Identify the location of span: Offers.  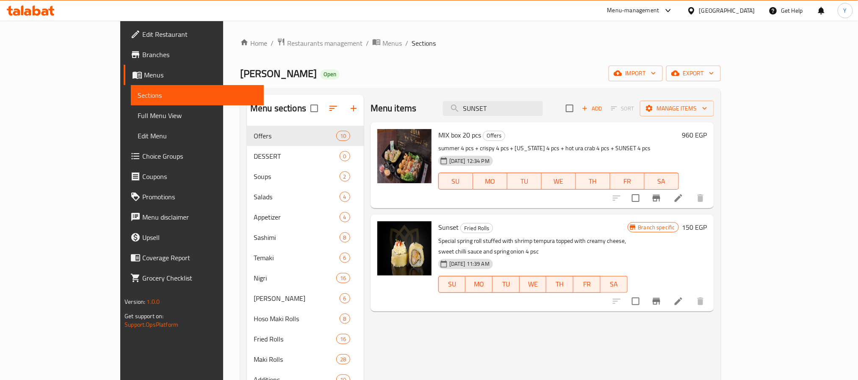
(494, 135).